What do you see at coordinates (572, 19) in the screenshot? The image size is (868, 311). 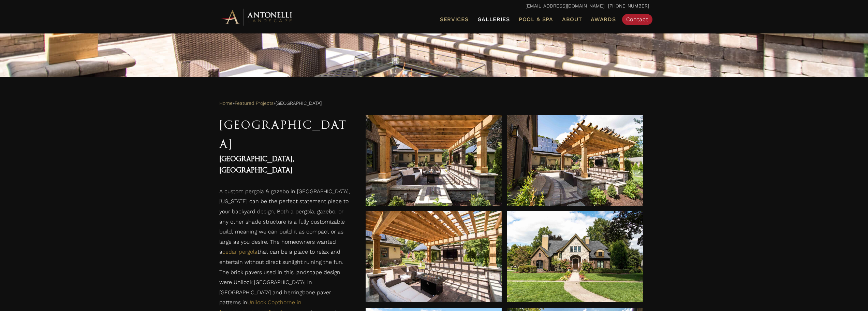 I see `a: About` at bounding box center [572, 19].